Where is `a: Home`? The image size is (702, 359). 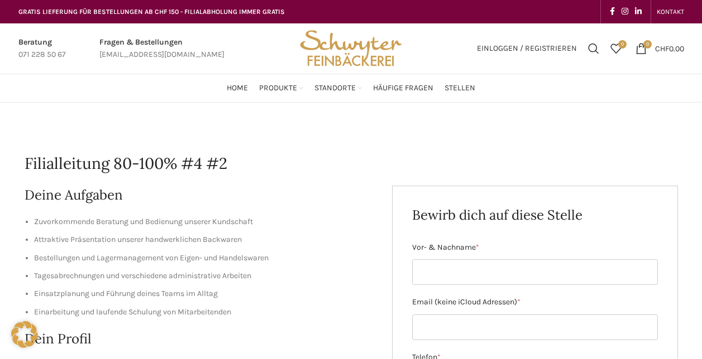 a: Home is located at coordinates (237, 88).